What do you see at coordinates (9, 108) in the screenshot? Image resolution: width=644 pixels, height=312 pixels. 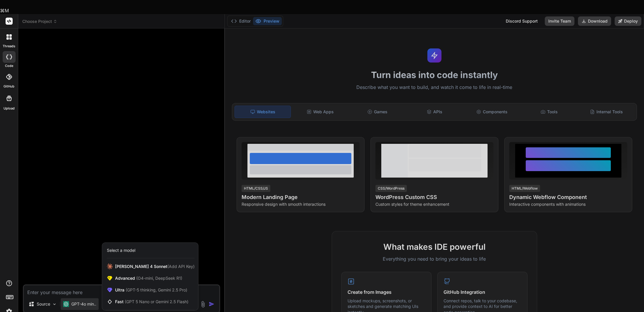 I see `label: Upload` at bounding box center [9, 108].